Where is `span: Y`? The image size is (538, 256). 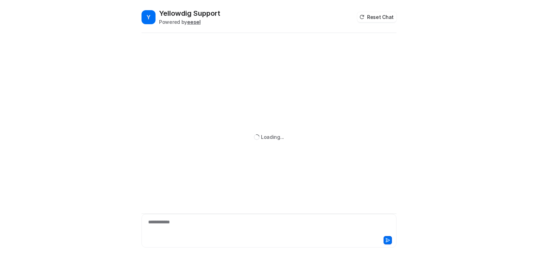 span: Y is located at coordinates (149, 17).